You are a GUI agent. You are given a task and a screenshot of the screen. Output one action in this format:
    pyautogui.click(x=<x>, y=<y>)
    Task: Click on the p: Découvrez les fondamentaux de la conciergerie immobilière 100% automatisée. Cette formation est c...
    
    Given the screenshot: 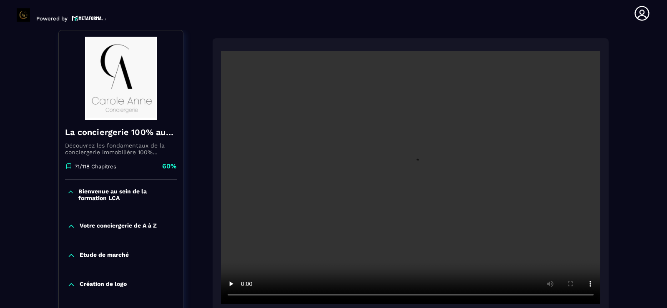 What is the action you would take?
    pyautogui.click(x=121, y=149)
    